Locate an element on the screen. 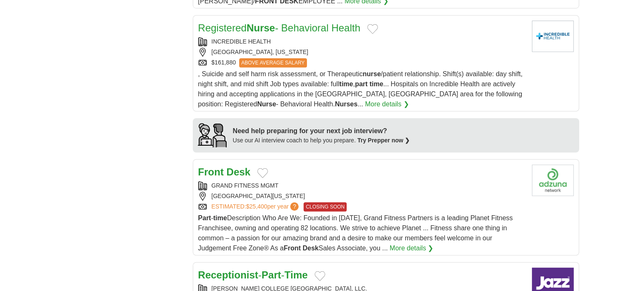 The height and width of the screenshot is (291, 636). div: INCREDIBLE HEALTH is located at coordinates (362, 41).